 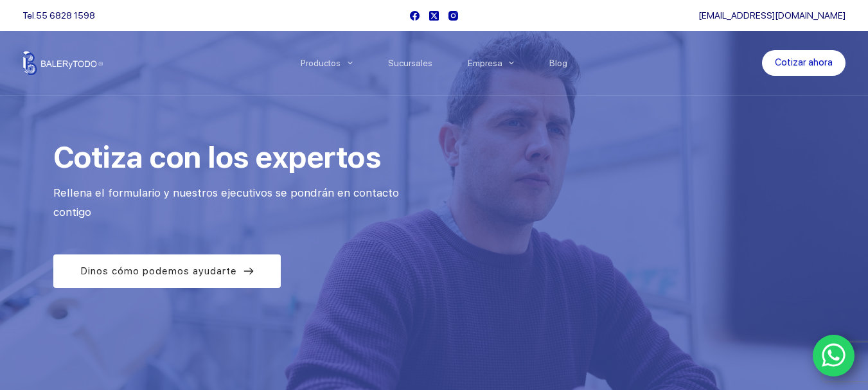 I want to click on a: Facebook, so click(x=414, y=16).